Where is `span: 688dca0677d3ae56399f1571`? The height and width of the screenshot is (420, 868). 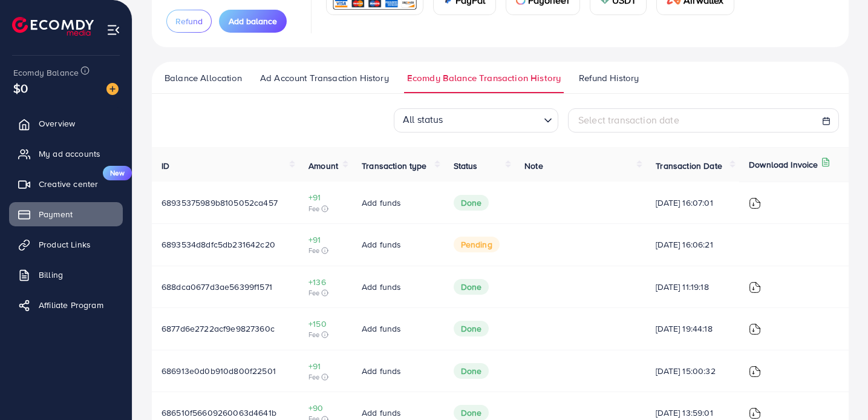 span: 688dca0677d3ae56399f1571 is located at coordinates (217, 287).